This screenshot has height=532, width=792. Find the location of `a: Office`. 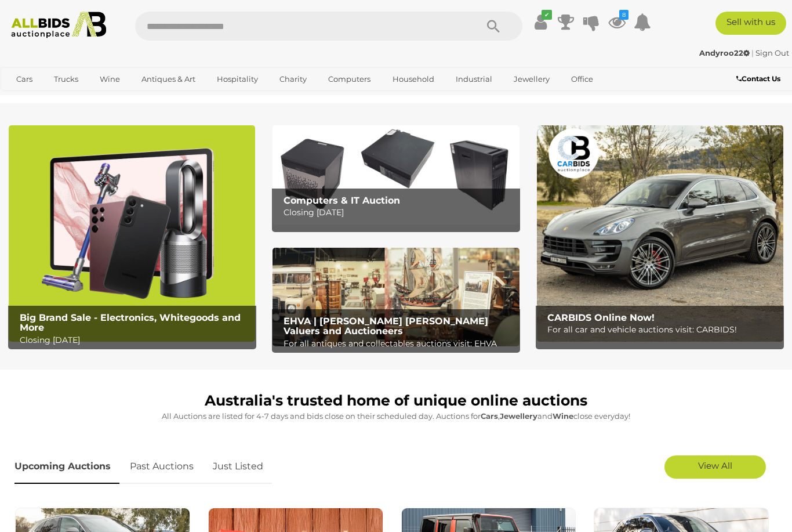

a: Office is located at coordinates (582, 79).